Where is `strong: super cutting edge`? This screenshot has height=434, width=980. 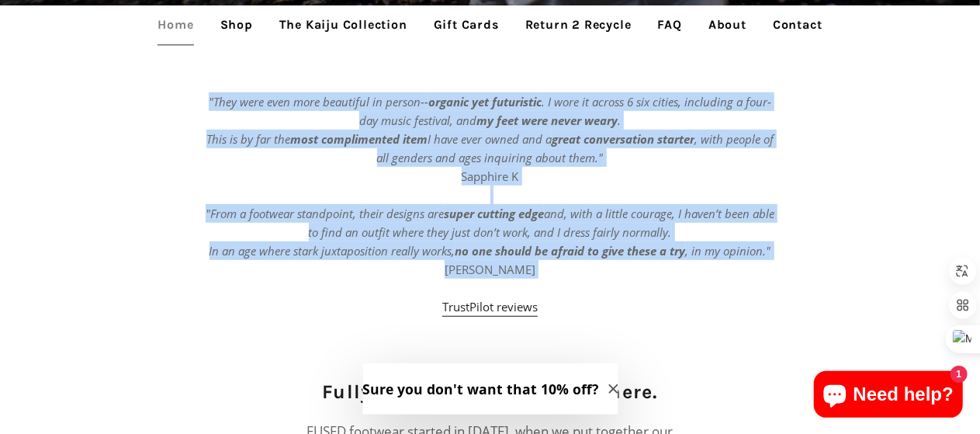
strong: super cutting edge is located at coordinates (494, 213).